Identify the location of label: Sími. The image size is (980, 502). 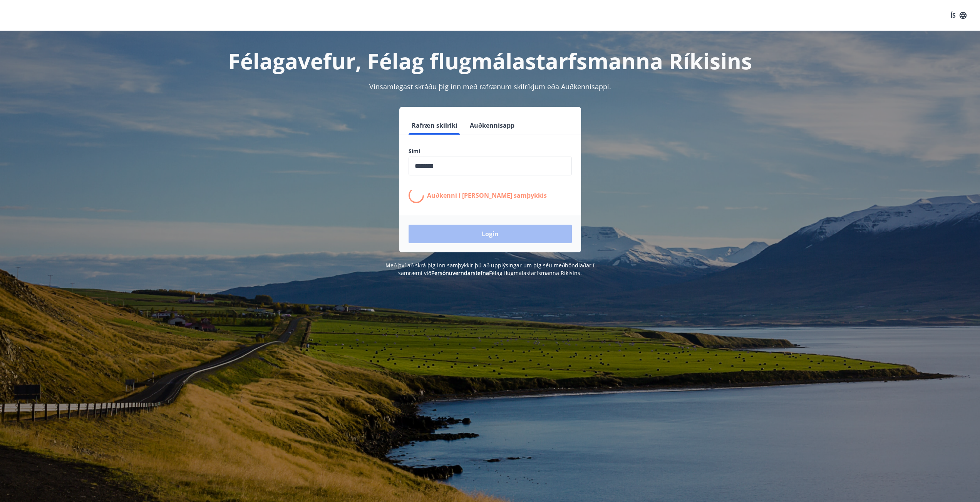
(490, 151).